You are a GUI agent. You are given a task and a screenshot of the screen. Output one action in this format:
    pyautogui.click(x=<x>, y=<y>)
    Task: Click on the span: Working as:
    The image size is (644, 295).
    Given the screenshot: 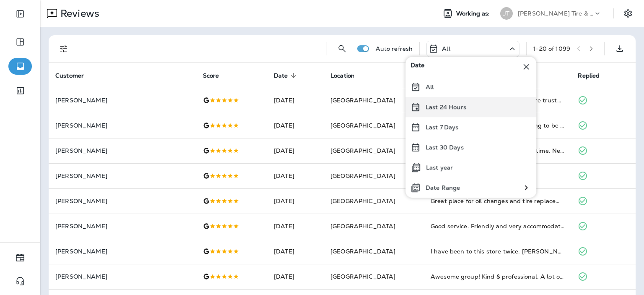 What is the action you would take?
    pyautogui.click(x=474, y=14)
    